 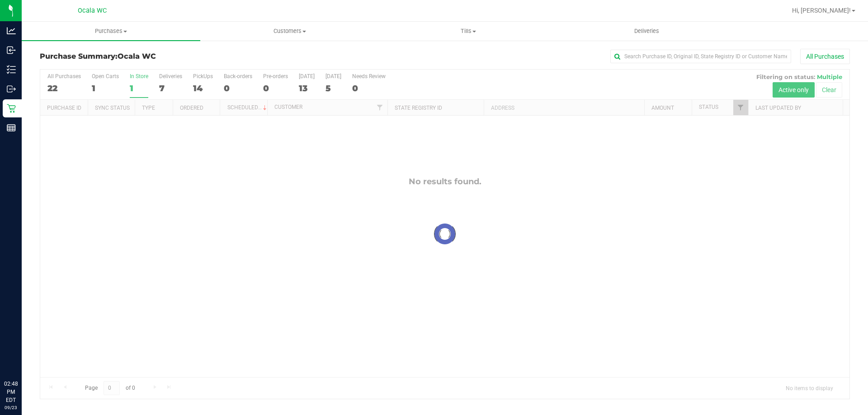 What do you see at coordinates (289, 31) in the screenshot?
I see `a: Customers` at bounding box center [289, 31].